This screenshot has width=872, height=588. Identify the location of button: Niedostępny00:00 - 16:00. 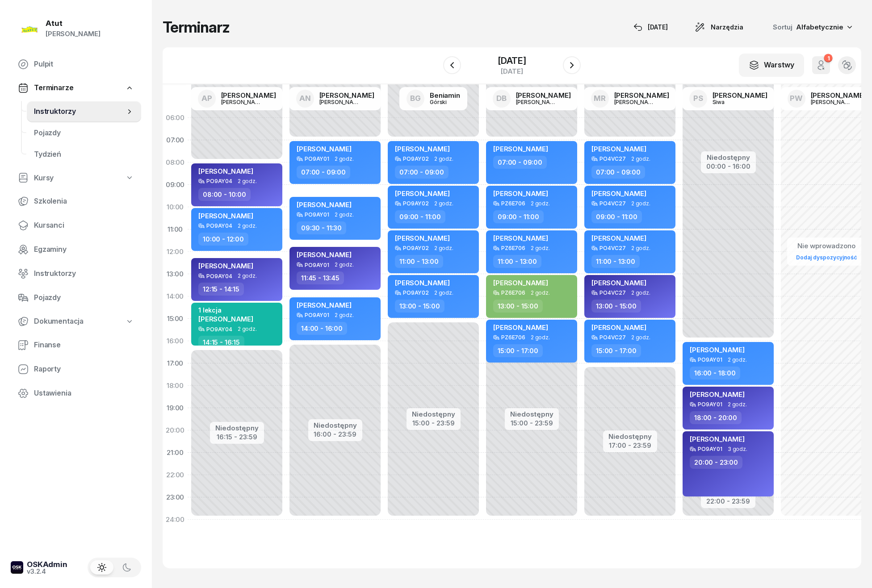
(728, 162).